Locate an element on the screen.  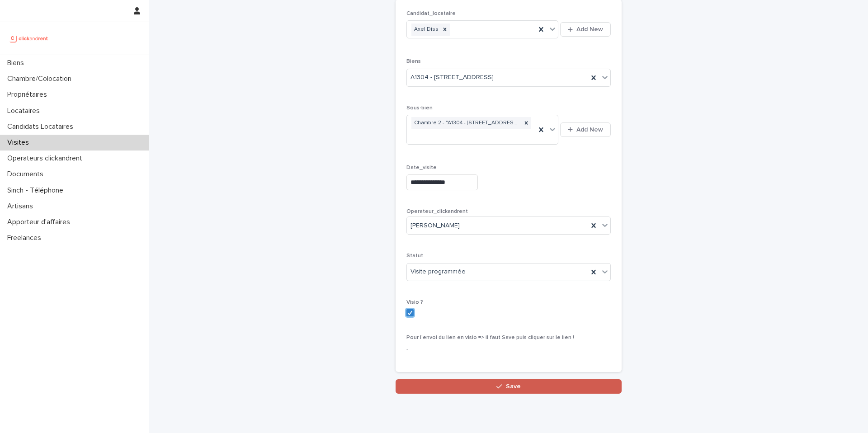
p: Locataires is located at coordinates (25, 111).